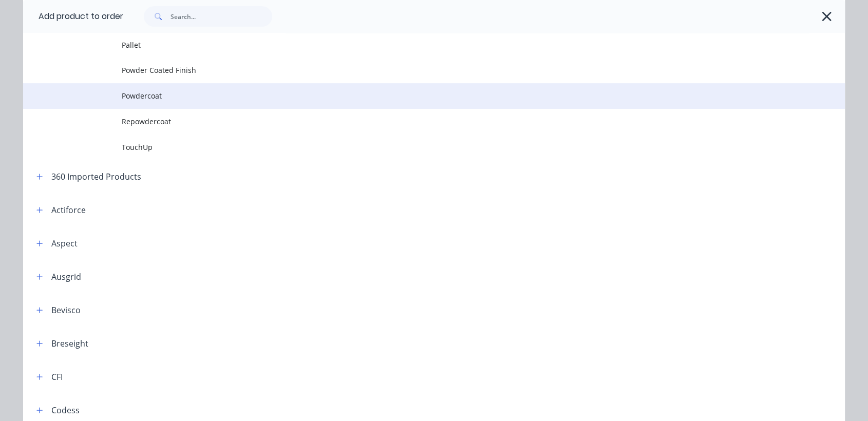  Describe the element at coordinates (64, 243) in the screenshot. I see `div: Aspect` at that location.